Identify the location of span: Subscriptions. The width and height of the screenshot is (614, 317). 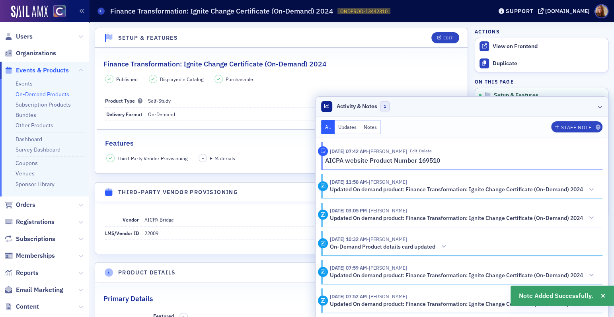
(35, 239).